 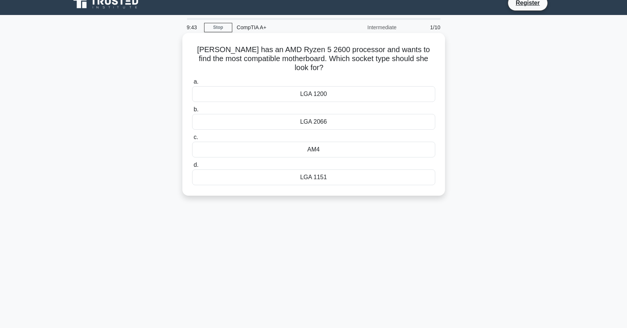 I want to click on div: LGA 1151, so click(x=314, y=177).